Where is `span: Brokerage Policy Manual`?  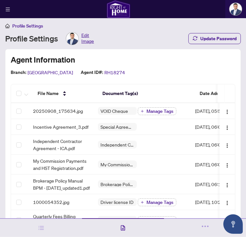
span: Brokerage Policy Manual is located at coordinates (117, 184).